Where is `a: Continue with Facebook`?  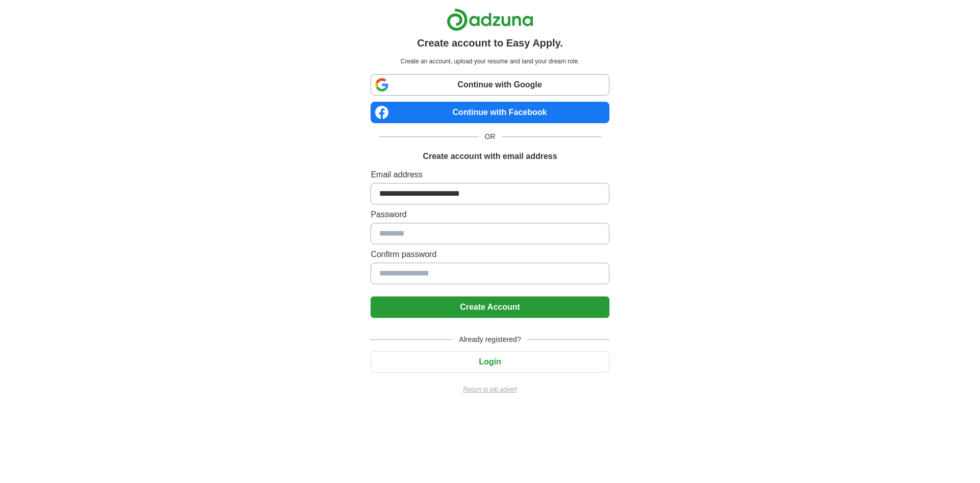
a: Continue with Facebook is located at coordinates (490, 112).